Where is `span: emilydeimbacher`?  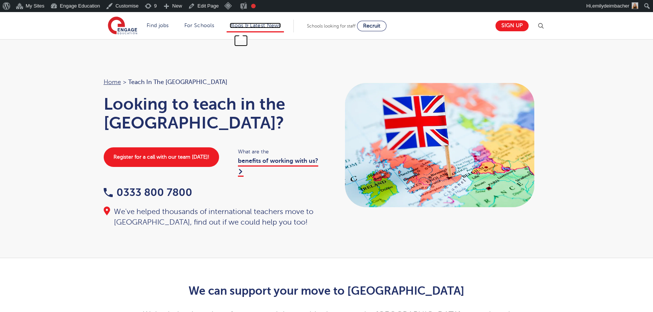
span: emilydeimbacher is located at coordinates (611, 6).